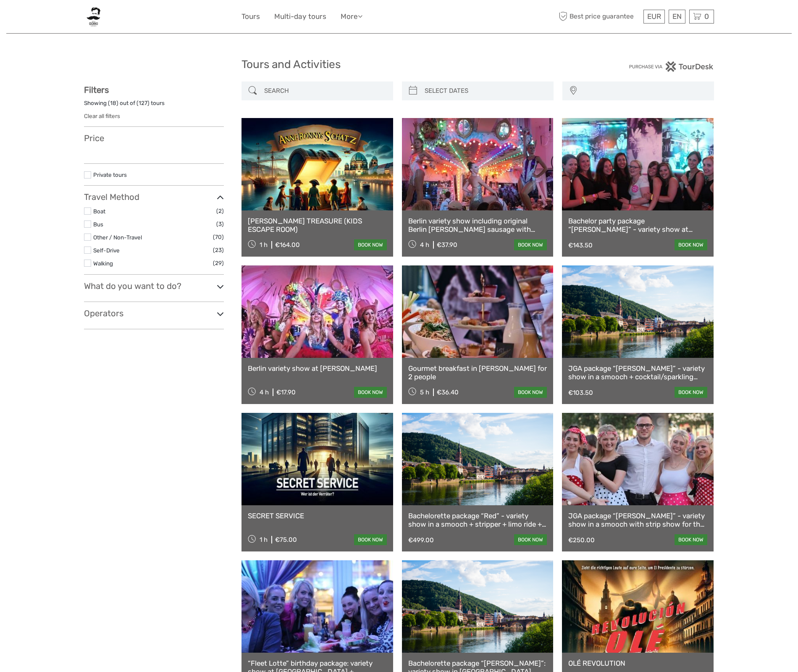 The height and width of the screenshot is (672, 798). I want to click on div: €75.00, so click(286, 539).